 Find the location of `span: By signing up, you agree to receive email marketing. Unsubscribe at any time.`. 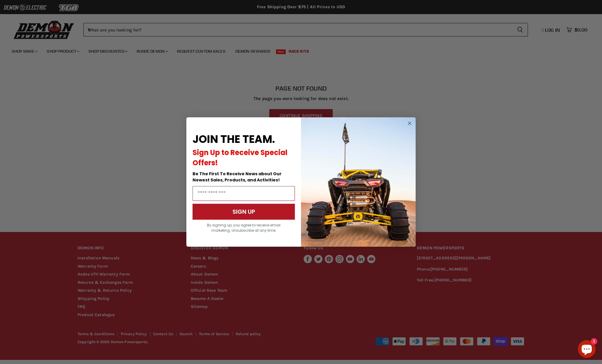

span: By signing up, you agree to receive email marketing. Unsubscribe at any time. is located at coordinates (244, 227).